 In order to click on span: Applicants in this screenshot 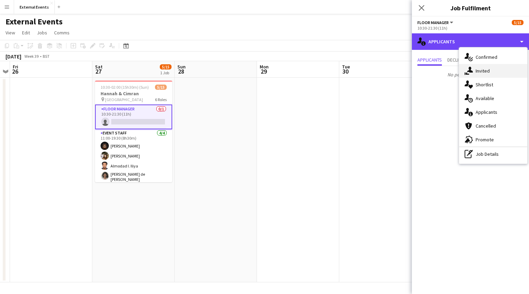, I will do `click(429, 60)`.